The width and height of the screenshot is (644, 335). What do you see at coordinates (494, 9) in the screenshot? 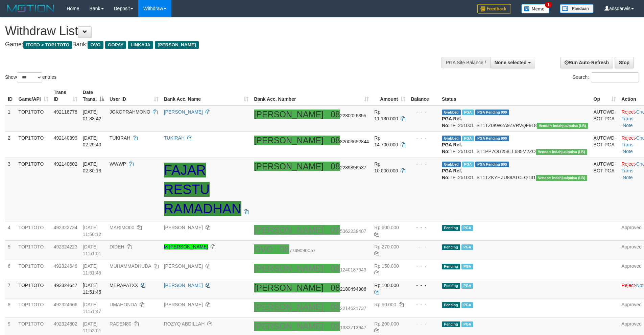
I see `img: Feedback.jpg` at bounding box center [494, 9].